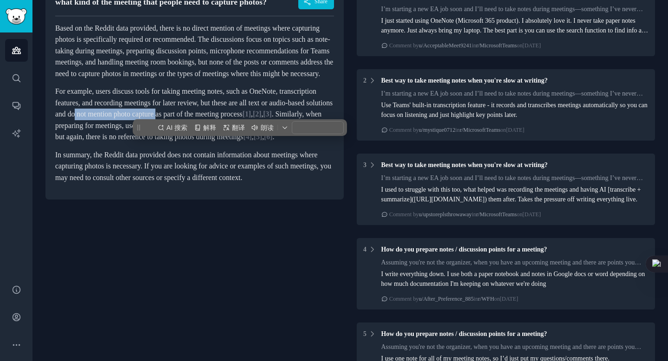 Image resolution: width=668 pixels, height=361 pixels. Describe the element at coordinates (446, 299) in the screenshot. I see `span: u/After_Preference_885` at that location.